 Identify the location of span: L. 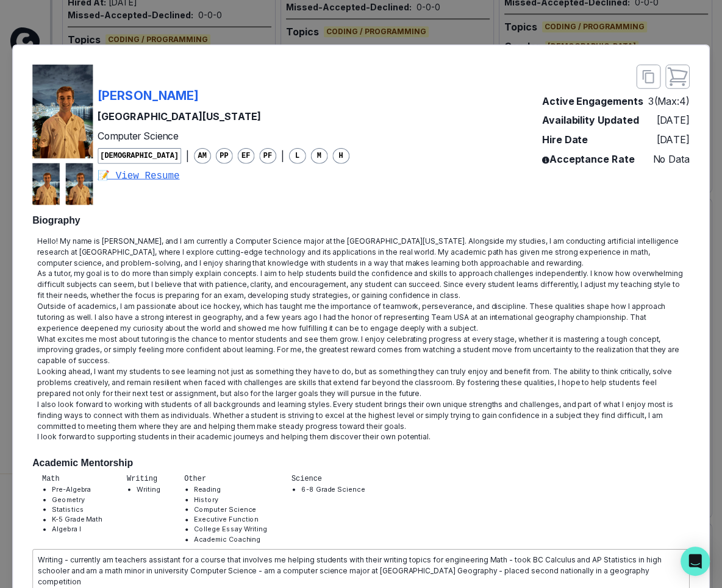
(297, 156).